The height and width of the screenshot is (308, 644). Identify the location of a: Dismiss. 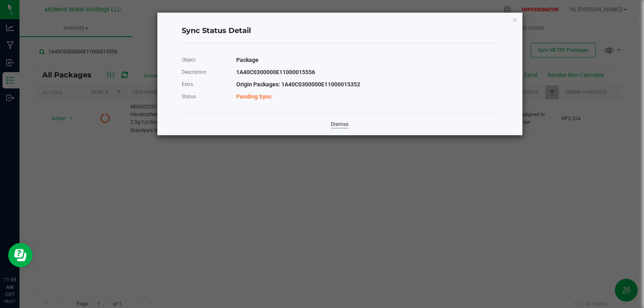
(340, 124).